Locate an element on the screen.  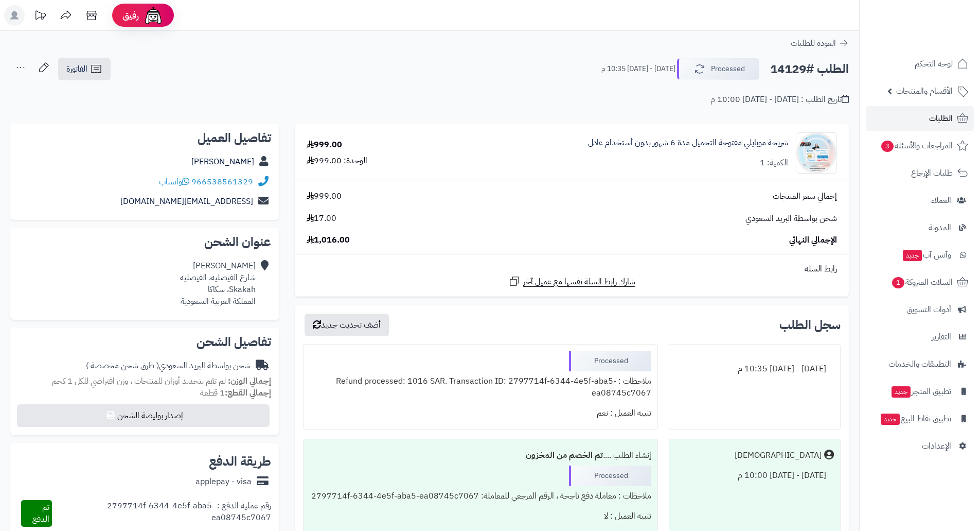
strong: إجمالي الوزن: is located at coordinates (250, 381).